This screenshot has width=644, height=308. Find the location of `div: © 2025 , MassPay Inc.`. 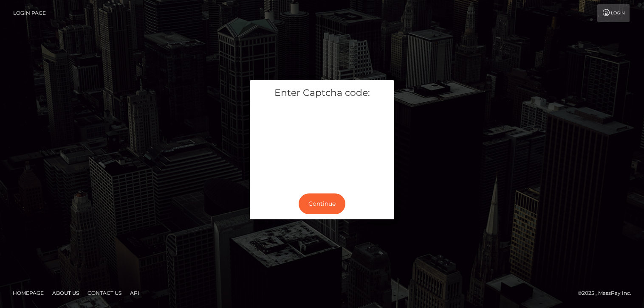

div: © 2025 , MassPay Inc. is located at coordinates (607, 293).